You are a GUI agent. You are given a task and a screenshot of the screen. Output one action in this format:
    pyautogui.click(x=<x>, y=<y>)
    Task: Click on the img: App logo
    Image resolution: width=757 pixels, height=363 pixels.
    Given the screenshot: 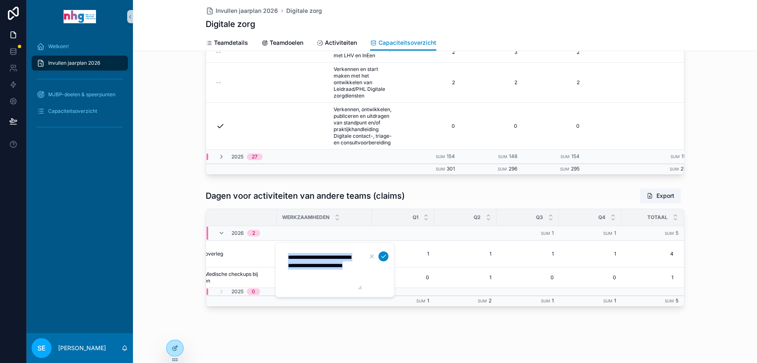 What is the action you would take?
    pyautogui.click(x=80, y=17)
    